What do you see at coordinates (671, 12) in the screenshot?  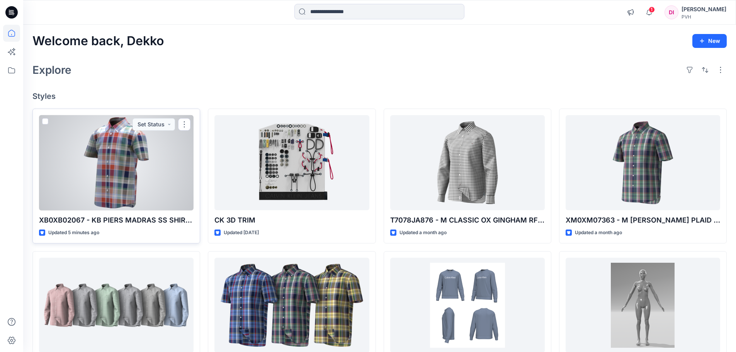 I see `div: DI` at bounding box center [671, 12].